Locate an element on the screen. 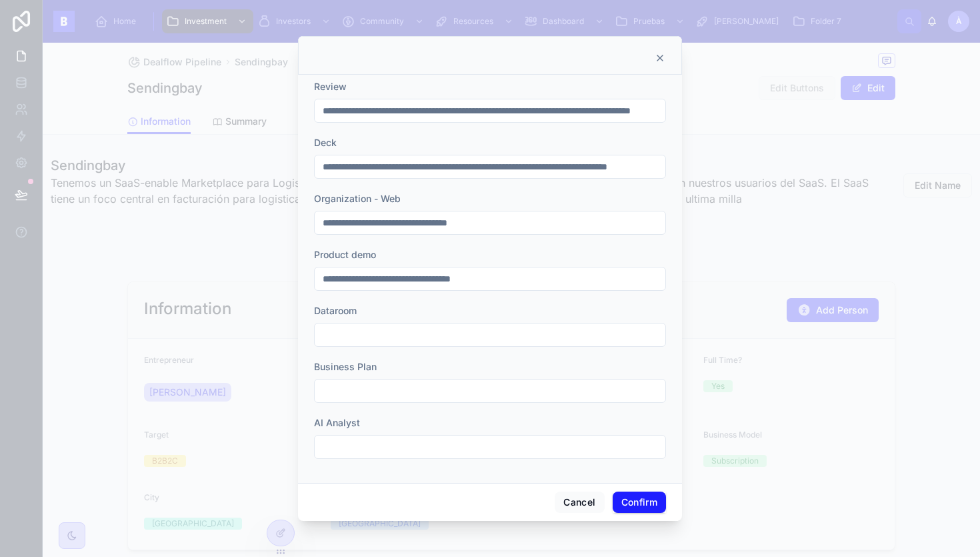 The width and height of the screenshot is (980, 557). span: Product demo is located at coordinates (345, 254).